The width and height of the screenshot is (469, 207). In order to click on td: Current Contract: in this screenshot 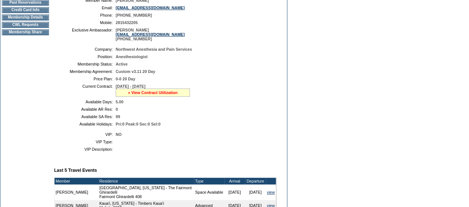, I will do `click(85, 90)`.